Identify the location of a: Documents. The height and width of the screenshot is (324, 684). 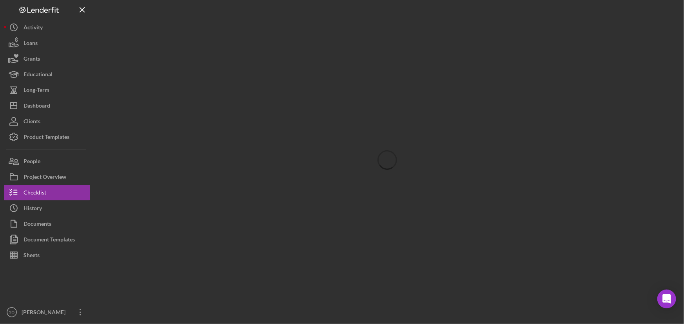
(47, 224).